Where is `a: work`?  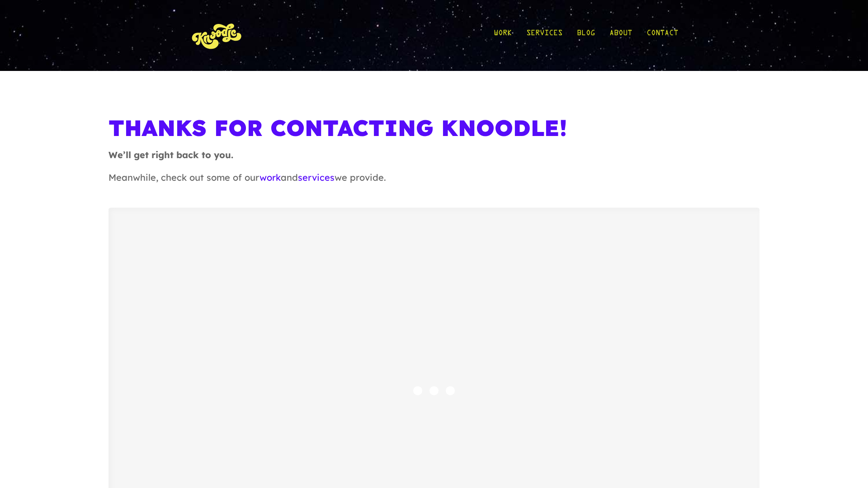 a: work is located at coordinates (270, 177).